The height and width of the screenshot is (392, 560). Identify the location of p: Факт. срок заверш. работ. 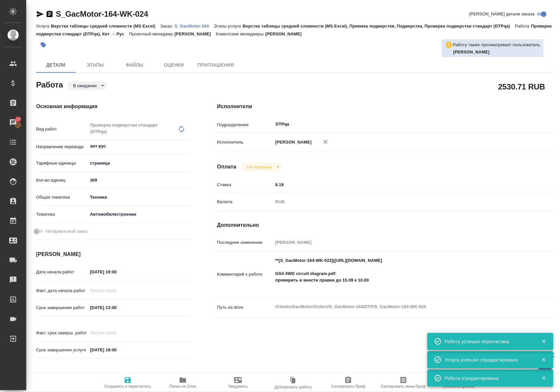
(61, 333).